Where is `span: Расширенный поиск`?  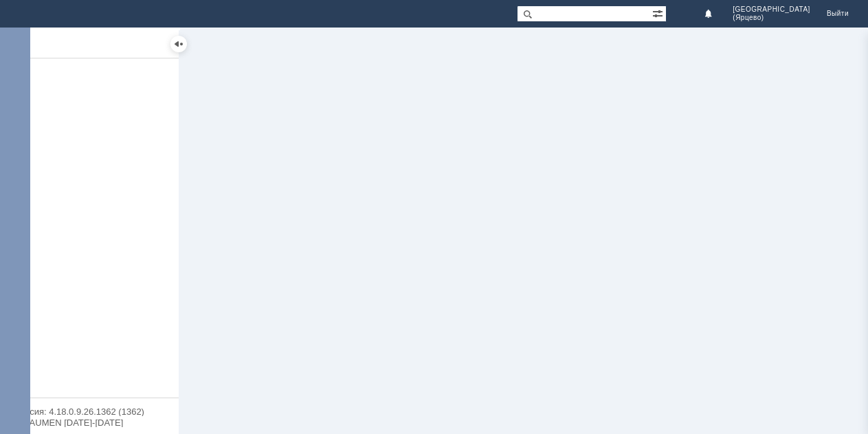
span: Расширенный поиск is located at coordinates (659, 13).